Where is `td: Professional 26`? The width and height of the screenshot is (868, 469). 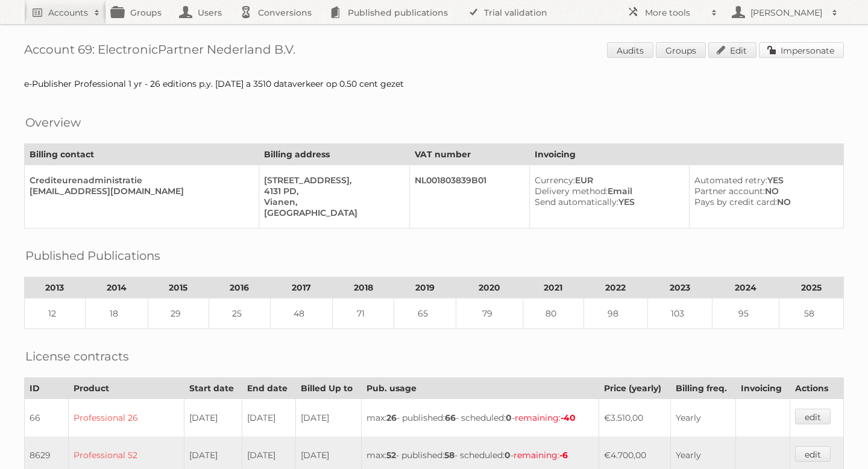
td: Professional 26 is located at coordinates (127, 418).